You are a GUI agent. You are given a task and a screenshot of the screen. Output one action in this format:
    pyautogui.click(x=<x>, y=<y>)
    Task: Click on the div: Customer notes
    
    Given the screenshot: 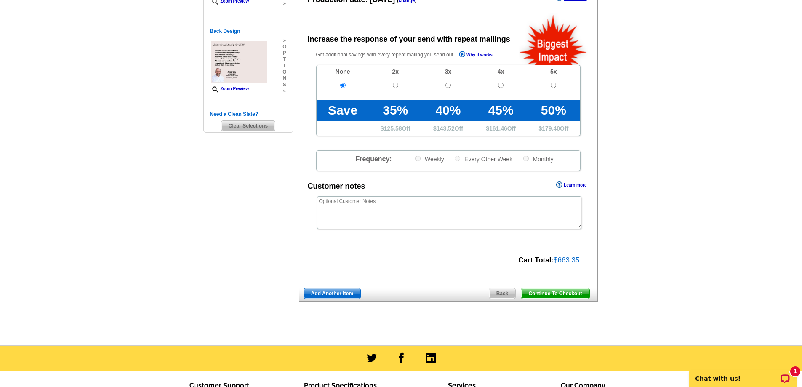 What is the action you would take?
    pyautogui.click(x=337, y=186)
    